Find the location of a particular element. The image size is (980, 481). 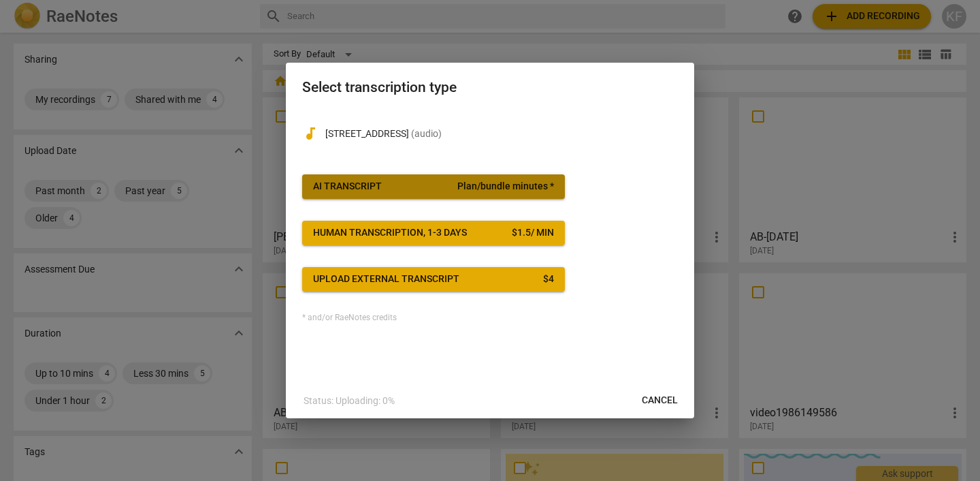

div: Upload external transcript is located at coordinates (386, 279).